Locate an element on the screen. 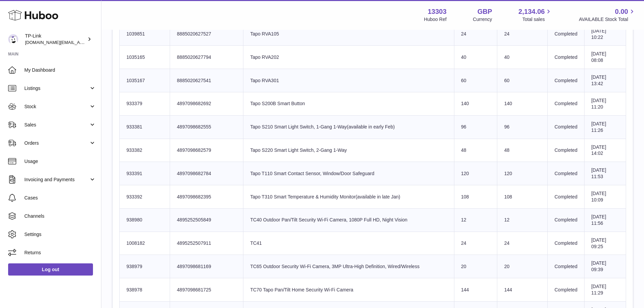  span: Invoicing and Payments is located at coordinates (56, 180).